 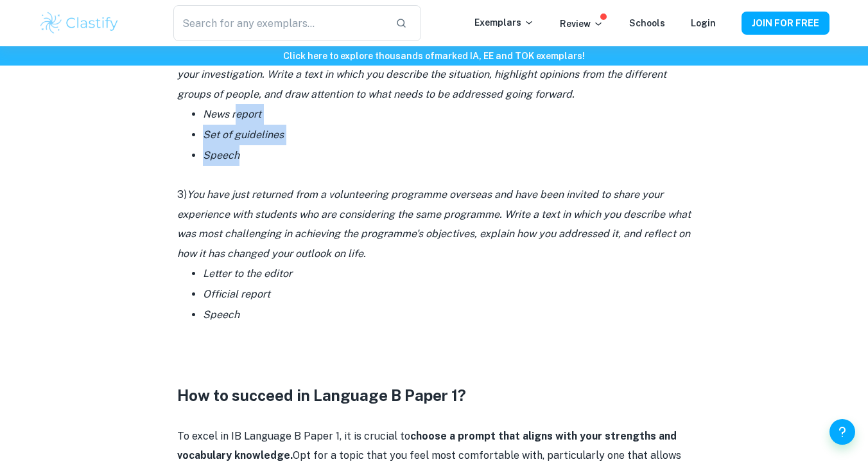 I want to click on input: Search for any exemplars..., so click(x=279, y=23).